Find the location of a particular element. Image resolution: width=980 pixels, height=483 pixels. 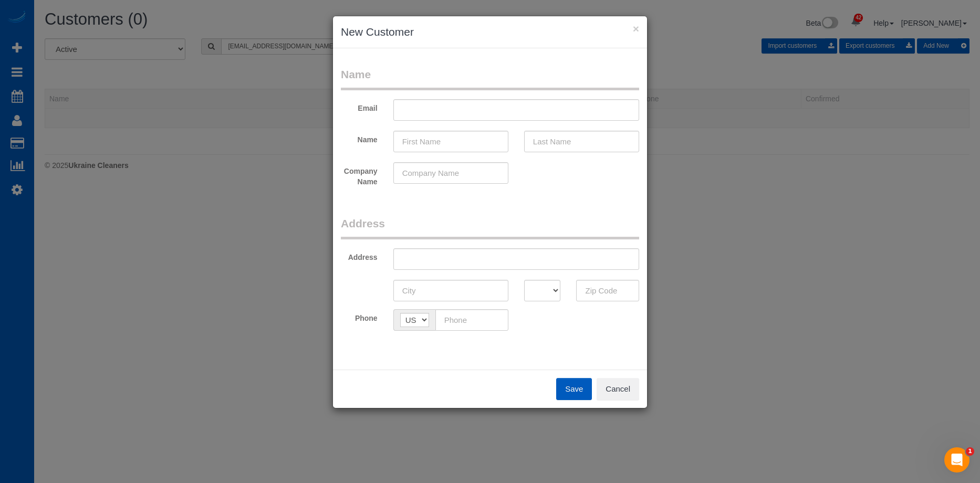

legend: Address is located at coordinates (490, 227).